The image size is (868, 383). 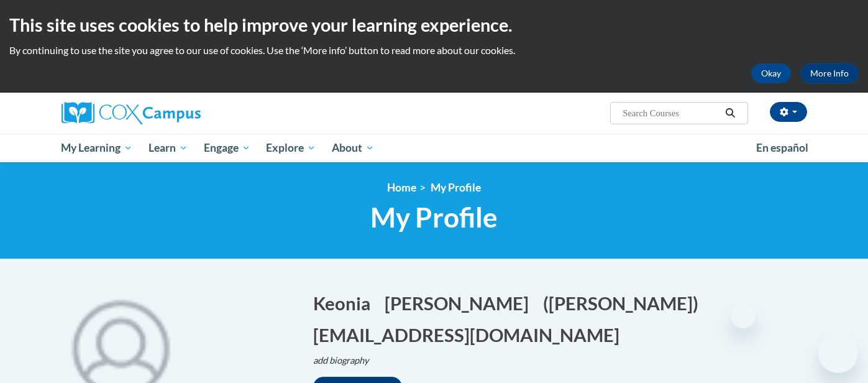 I want to click on button: Edit email address, so click(x=470, y=334).